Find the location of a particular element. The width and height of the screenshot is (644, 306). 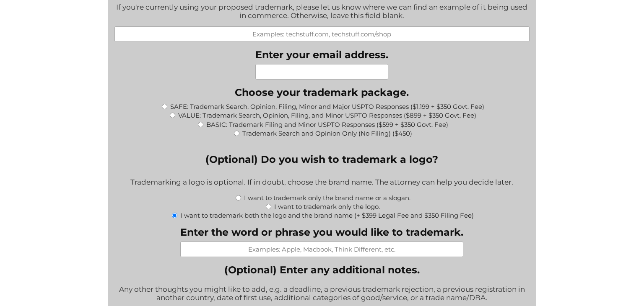

label: BASIC: Trademark Filing and Minor USPTO Responses ($599 + $350 Govt. Fee) is located at coordinates (327, 124).